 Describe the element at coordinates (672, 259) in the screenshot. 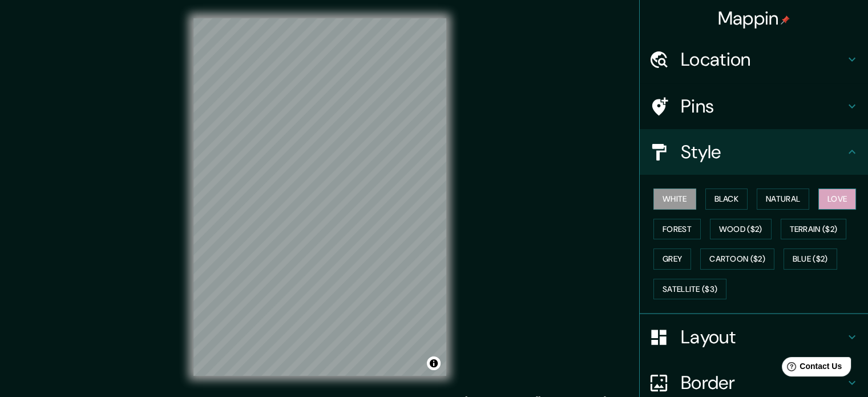

I see `button: Grey` at that location.